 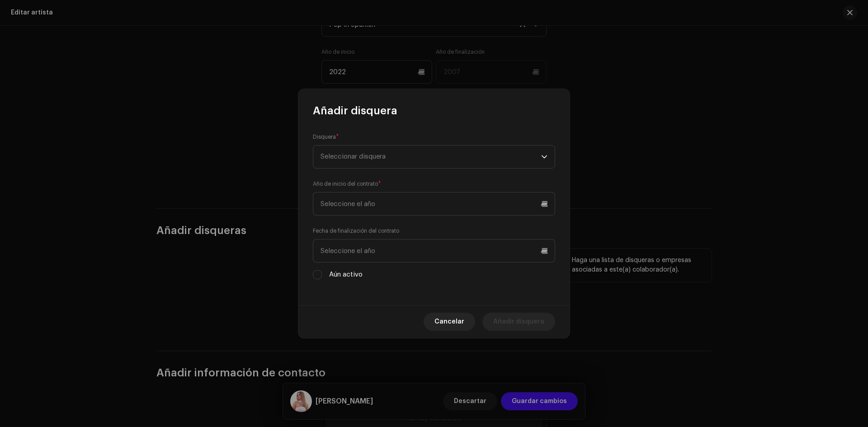 I want to click on small: Año de inicio del contrato, so click(x=345, y=184).